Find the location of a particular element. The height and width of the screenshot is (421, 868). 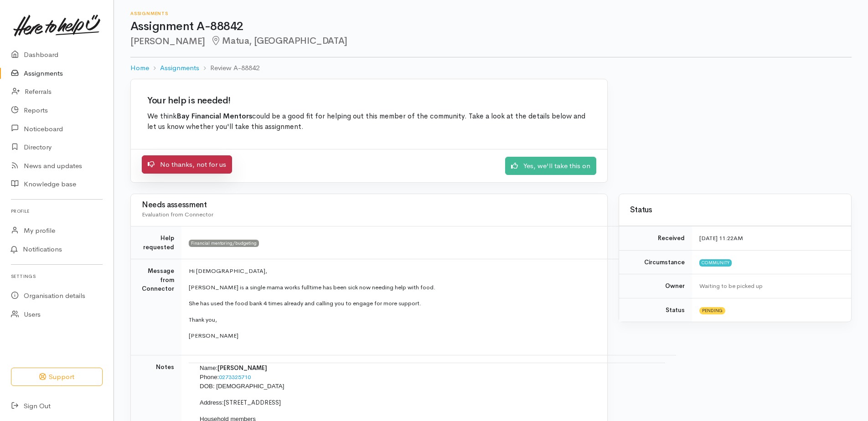

h2: Your help is needed! is located at coordinates (368, 101).